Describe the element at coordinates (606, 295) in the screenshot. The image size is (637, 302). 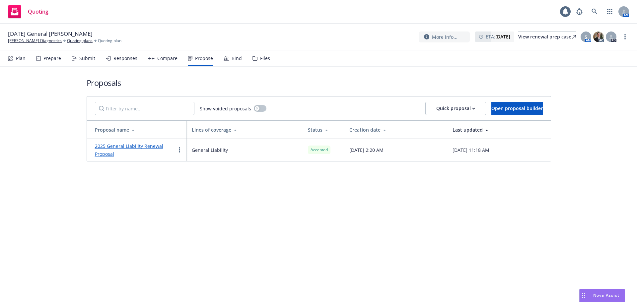
I see `span: Nova Assist` at that location.